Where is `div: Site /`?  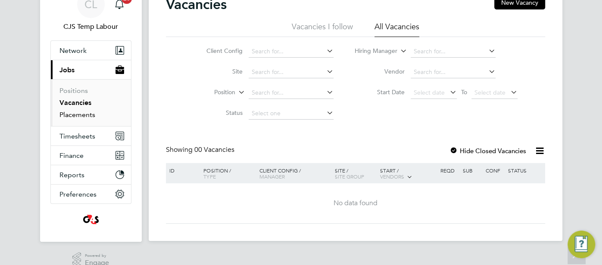
div: Site / is located at coordinates (355, 174).